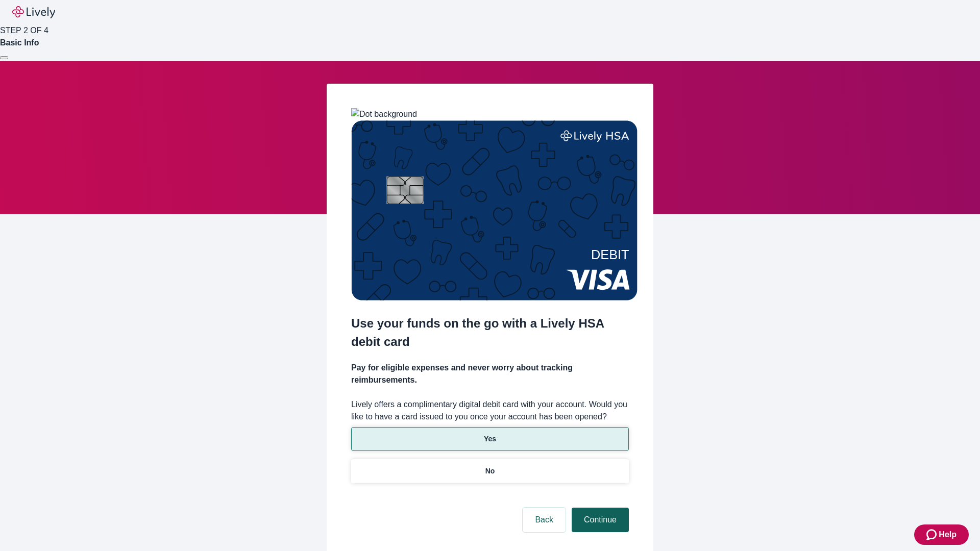 Image resolution: width=980 pixels, height=551 pixels. Describe the element at coordinates (490, 411) in the screenshot. I see `label: Lively offers a complimentary digital debit card with your account. Would you like to have a card...` at that location.